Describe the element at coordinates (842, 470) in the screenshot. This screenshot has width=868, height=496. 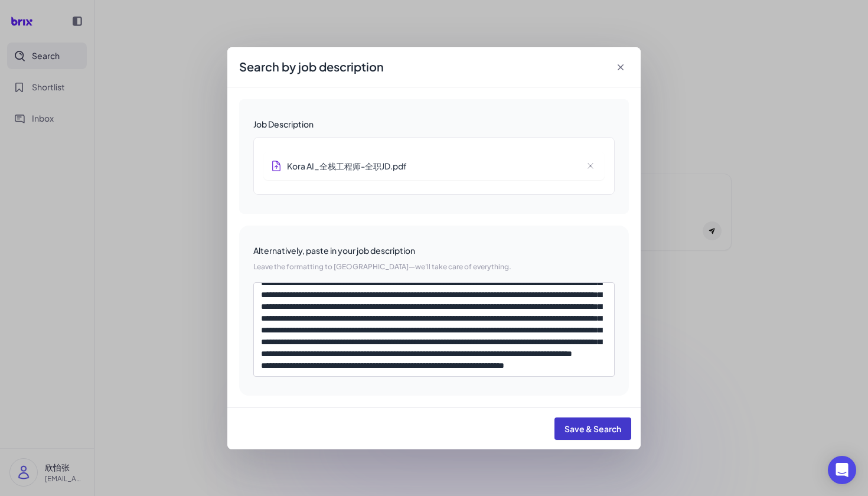
I see `div: Open Intercom Messenger` at that location.